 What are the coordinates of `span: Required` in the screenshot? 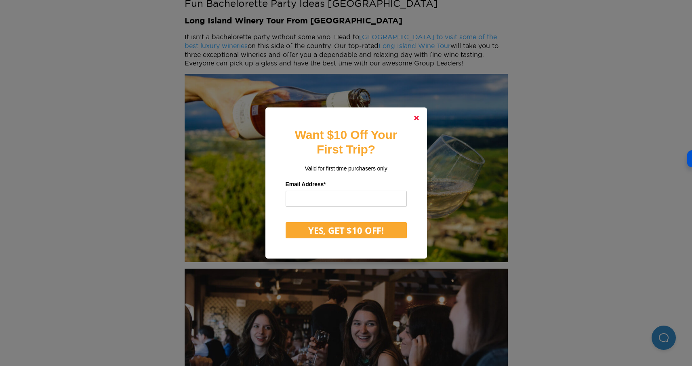 It's located at (324, 184).